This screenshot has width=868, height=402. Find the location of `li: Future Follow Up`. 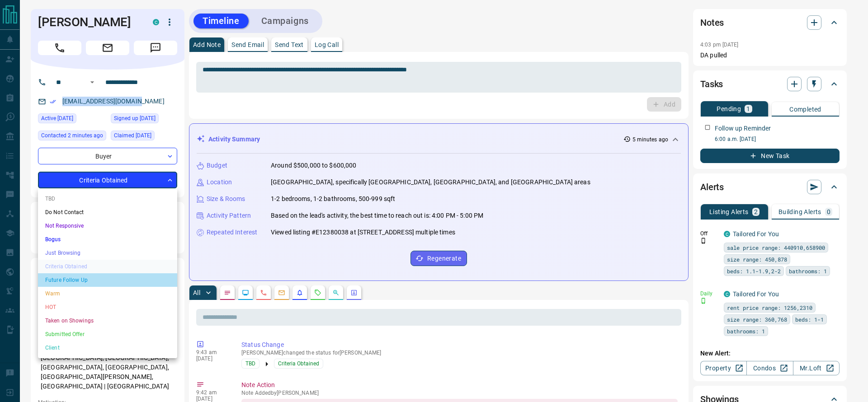

li: Future Follow Up is located at coordinates (108, 280).